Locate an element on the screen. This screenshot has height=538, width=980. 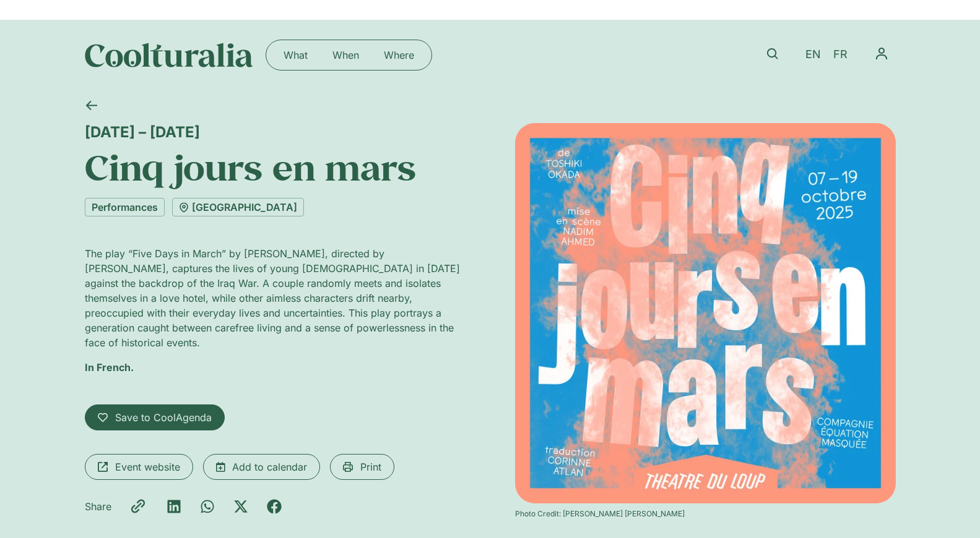
h1: Cinq jours en mars is located at coordinates (275, 167).